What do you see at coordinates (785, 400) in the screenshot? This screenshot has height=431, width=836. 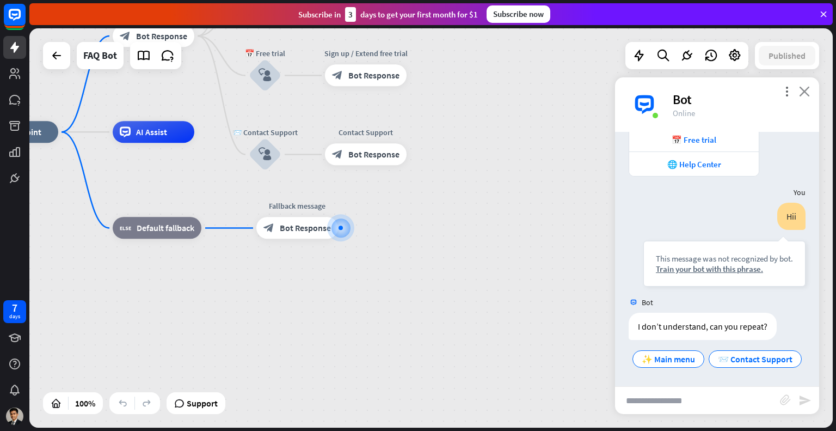 I see `i: block_attachment` at bounding box center [785, 400].